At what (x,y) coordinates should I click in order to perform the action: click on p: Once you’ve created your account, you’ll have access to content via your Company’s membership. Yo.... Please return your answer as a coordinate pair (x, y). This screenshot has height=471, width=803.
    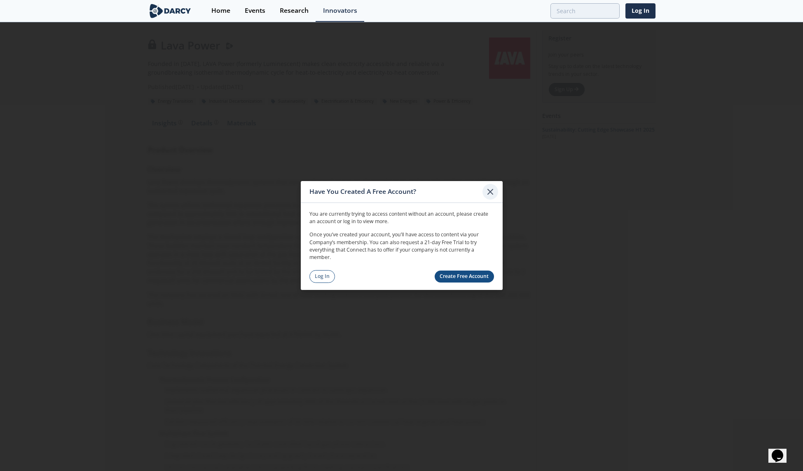
    Looking at the image, I should click on (402, 246).